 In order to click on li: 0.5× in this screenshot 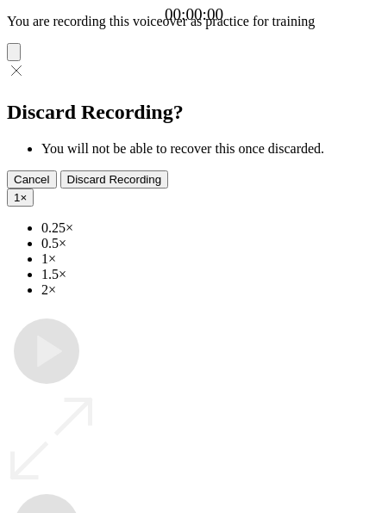, I will do `click(211, 244)`.